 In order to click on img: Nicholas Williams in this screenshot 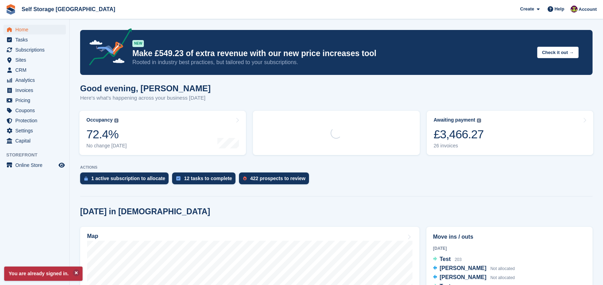, I will do `click(574, 9)`.